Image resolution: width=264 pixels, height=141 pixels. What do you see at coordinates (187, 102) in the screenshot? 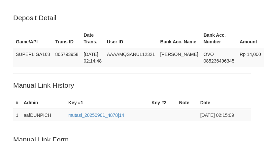
I see `th: Note` at bounding box center [187, 102].